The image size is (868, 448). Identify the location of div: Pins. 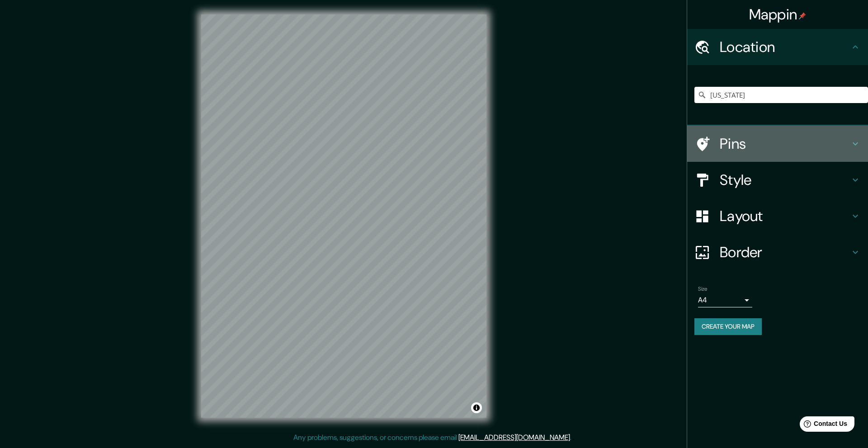
(778, 143).